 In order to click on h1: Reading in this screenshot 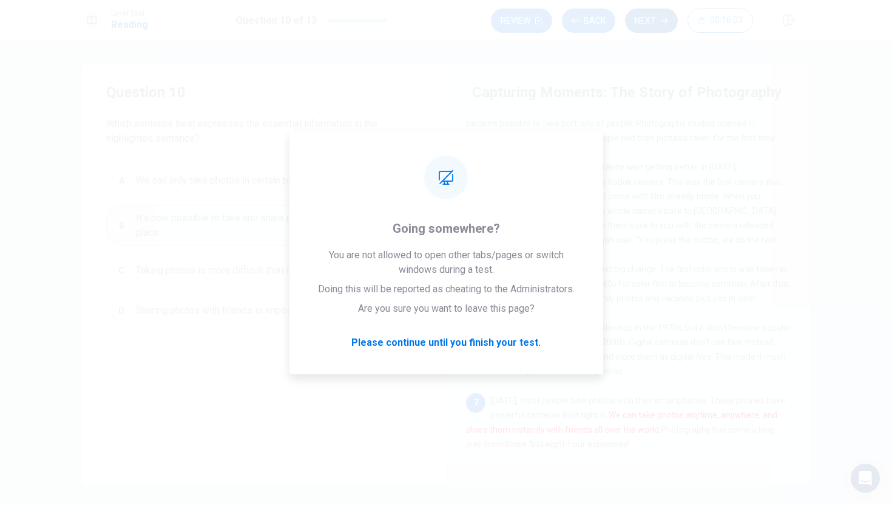, I will do `click(129, 25)`.